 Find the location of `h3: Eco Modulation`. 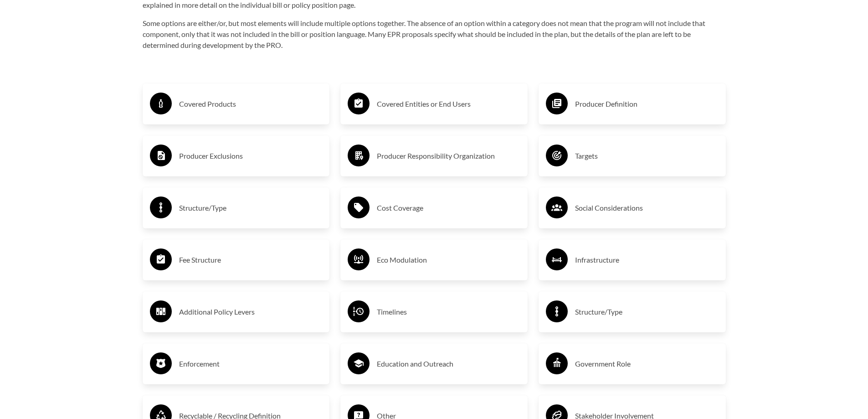

h3: Eco Modulation is located at coordinates (448, 260).